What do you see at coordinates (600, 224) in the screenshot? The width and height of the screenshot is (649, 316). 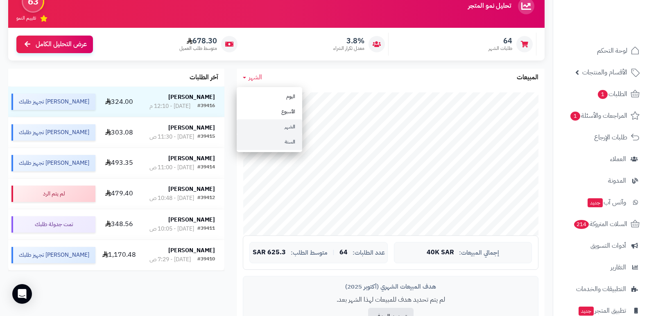 I see `span: السلات المتروكة` at bounding box center [600, 224].